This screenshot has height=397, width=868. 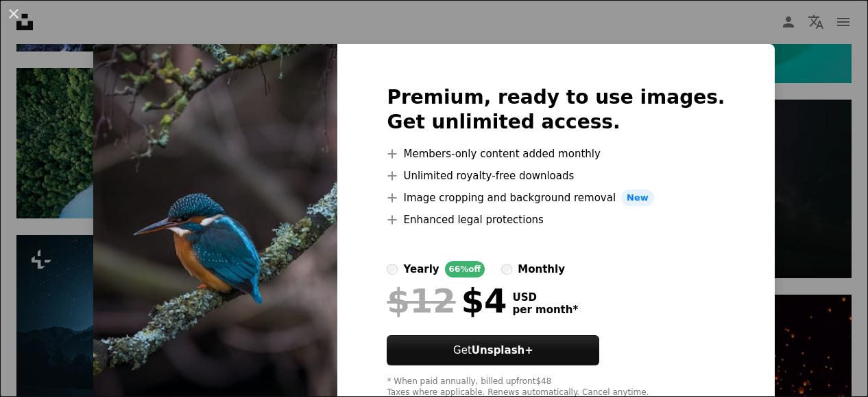 I want to click on div: 66% off, so click(x=465, y=269).